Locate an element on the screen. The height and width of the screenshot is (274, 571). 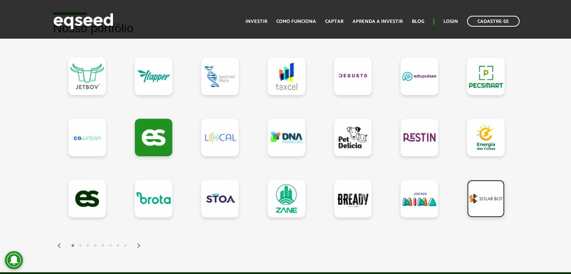
a: Restin is located at coordinates (420, 137).